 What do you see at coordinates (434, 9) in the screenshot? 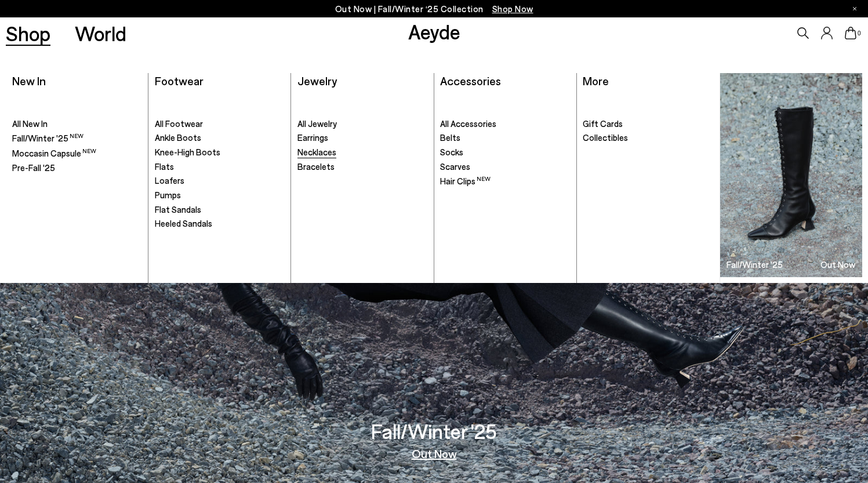
I see `p: Out Now | Fall/Winter ‘25 Collection` at bounding box center [434, 9].